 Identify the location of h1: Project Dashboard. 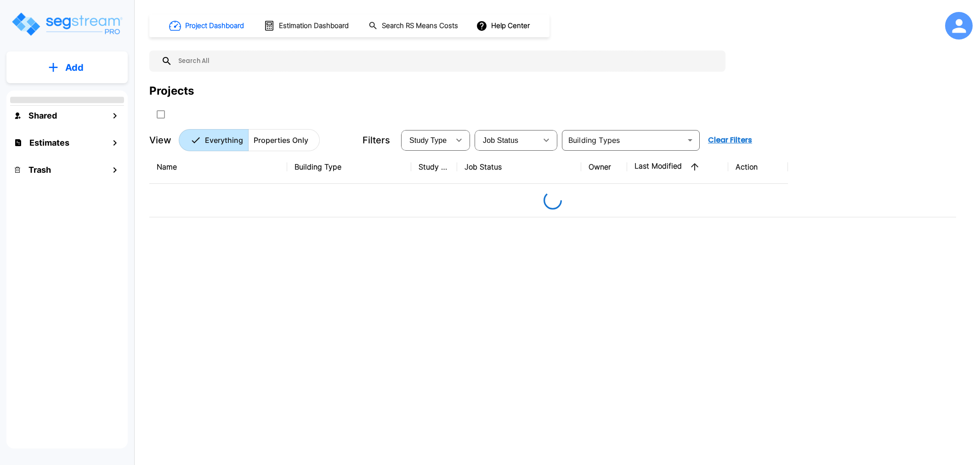
(215, 26).